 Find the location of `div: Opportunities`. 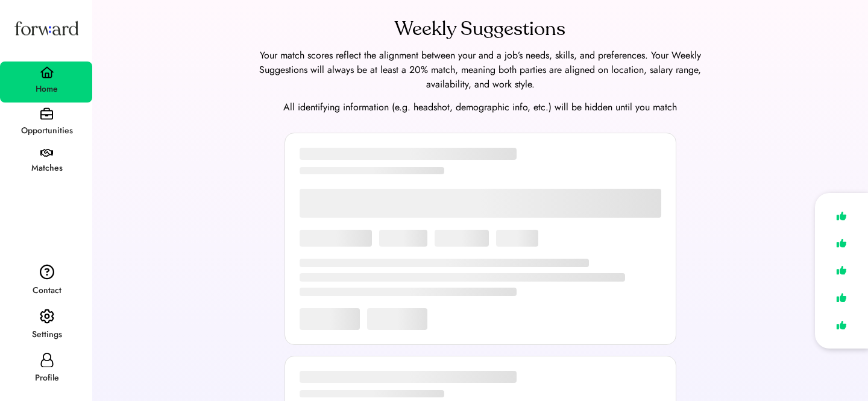

div: Opportunities is located at coordinates (46, 131).